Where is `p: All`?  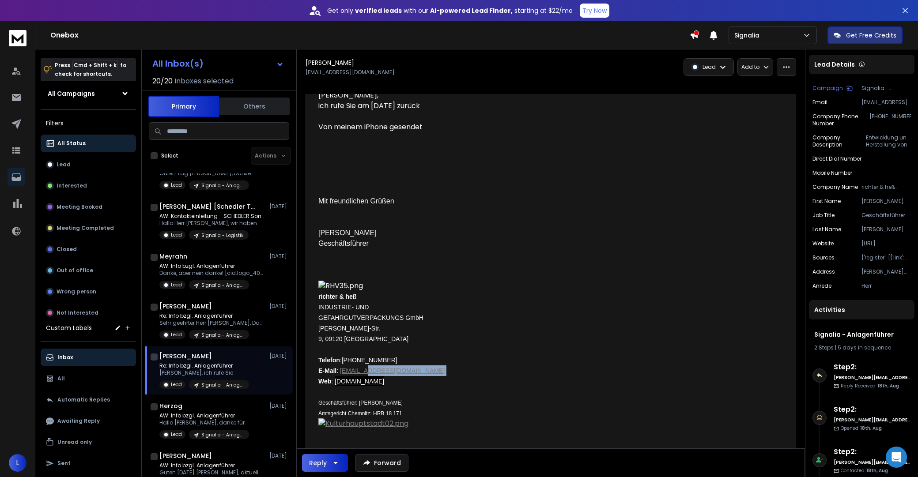 p: All is located at coordinates (61, 379).